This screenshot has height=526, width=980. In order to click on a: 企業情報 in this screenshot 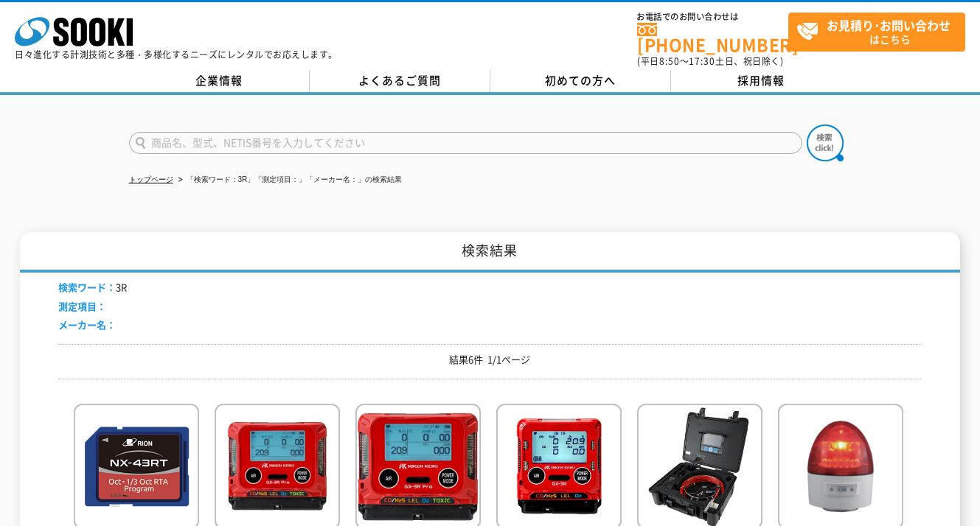, I will do `click(219, 81)`.